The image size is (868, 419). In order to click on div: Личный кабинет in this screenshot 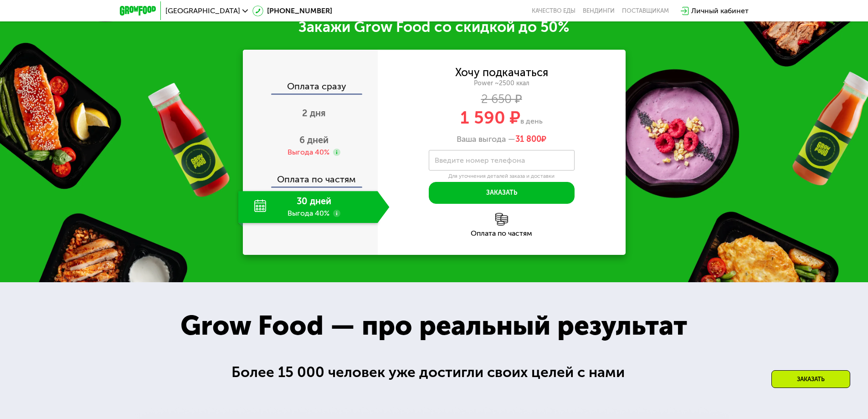, I will do `click(719, 11)`.